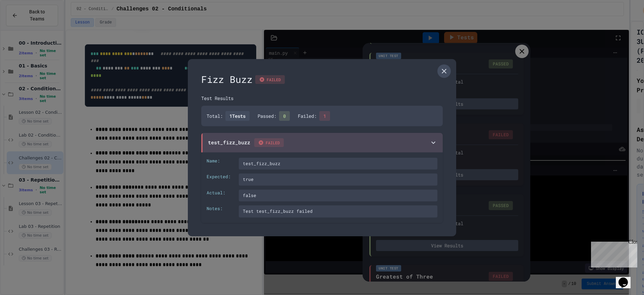 This screenshot has width=644, height=295. Describe the element at coordinates (322, 98) in the screenshot. I see `div: Test Results` at that location.